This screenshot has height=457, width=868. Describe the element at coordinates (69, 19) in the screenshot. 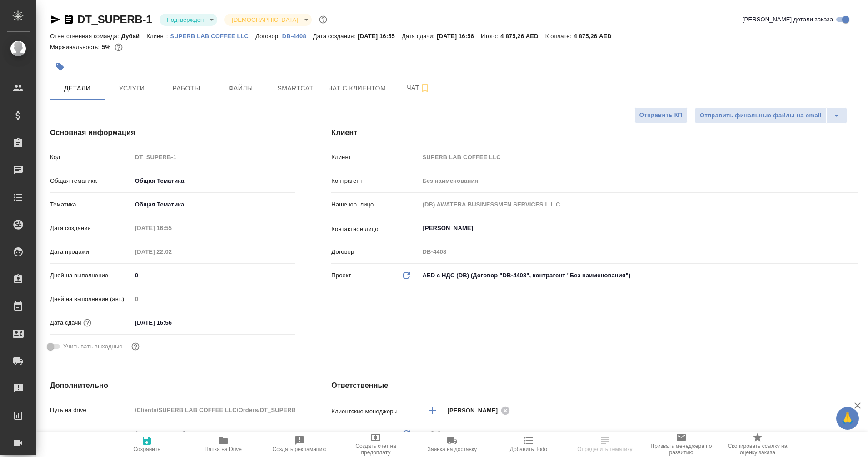

I see `button: Скопировать ссылку` at that location.